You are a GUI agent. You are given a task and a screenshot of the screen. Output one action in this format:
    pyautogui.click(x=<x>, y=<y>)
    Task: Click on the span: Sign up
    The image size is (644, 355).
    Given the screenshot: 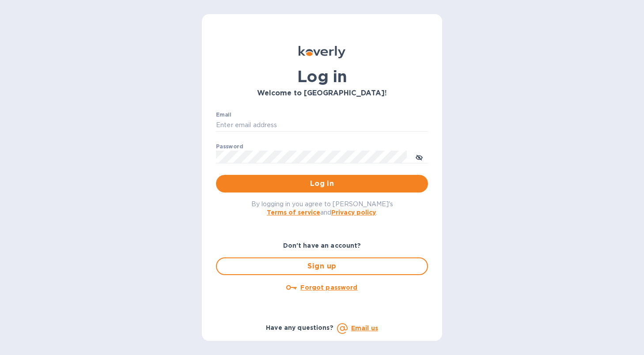 What is the action you would take?
    pyautogui.click(x=322, y=266)
    